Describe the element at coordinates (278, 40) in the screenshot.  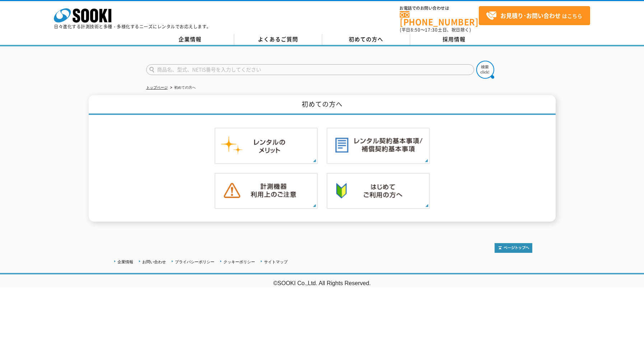
I see `a: よくあるご質問` at that location.